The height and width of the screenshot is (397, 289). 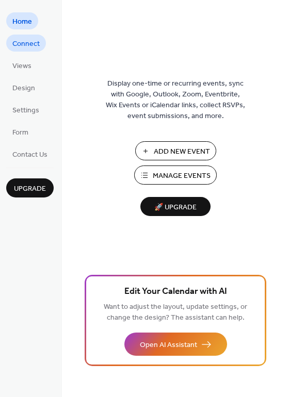 What do you see at coordinates (182, 152) in the screenshot?
I see `span: Add New Event` at bounding box center [182, 152].